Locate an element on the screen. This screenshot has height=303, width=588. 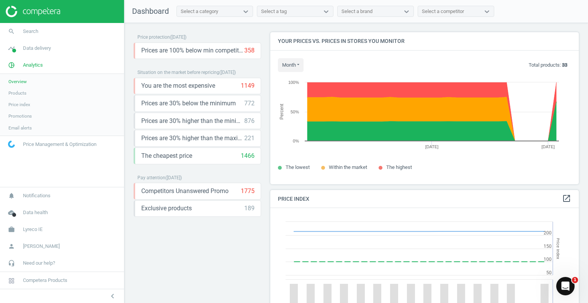
button: chevron_left is located at coordinates (112, 296).